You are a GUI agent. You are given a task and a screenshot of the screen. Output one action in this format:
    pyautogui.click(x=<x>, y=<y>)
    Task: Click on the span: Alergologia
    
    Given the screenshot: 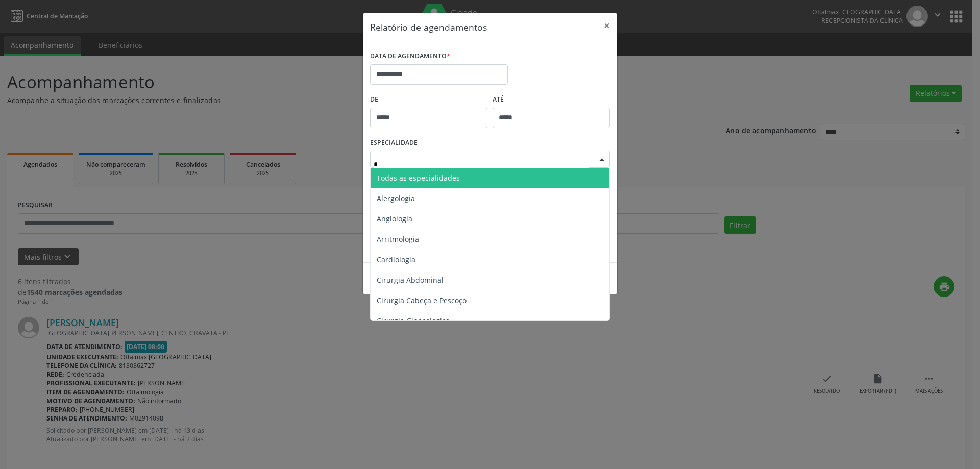 What is the action you would take?
    pyautogui.click(x=396, y=198)
    